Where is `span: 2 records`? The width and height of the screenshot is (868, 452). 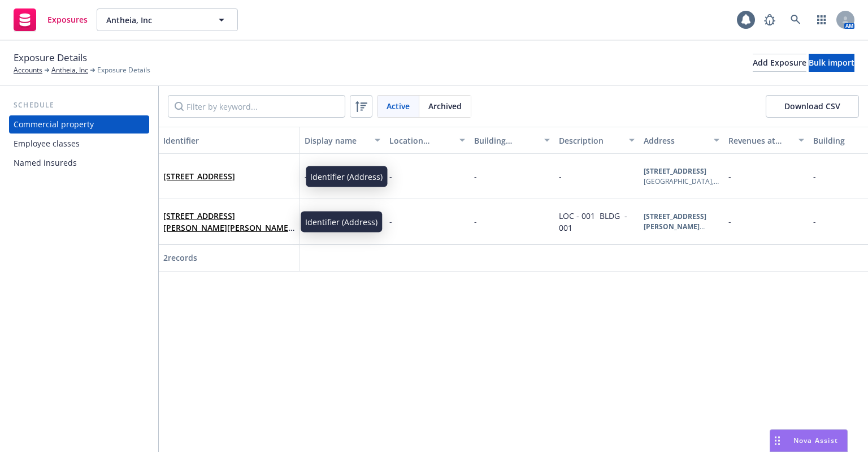 span: 2 records is located at coordinates (180, 257).